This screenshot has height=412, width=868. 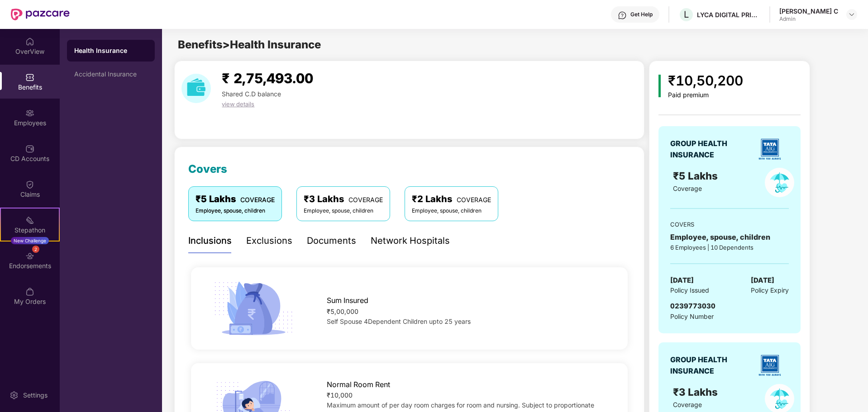 What do you see at coordinates (40, 15) in the screenshot?
I see `img: New Pazcare Logo` at bounding box center [40, 15].